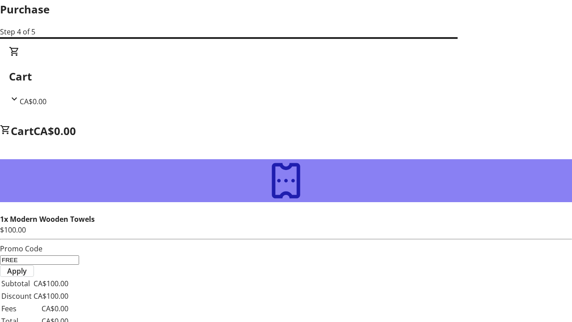  I want to click on td: Fees, so click(17, 308).